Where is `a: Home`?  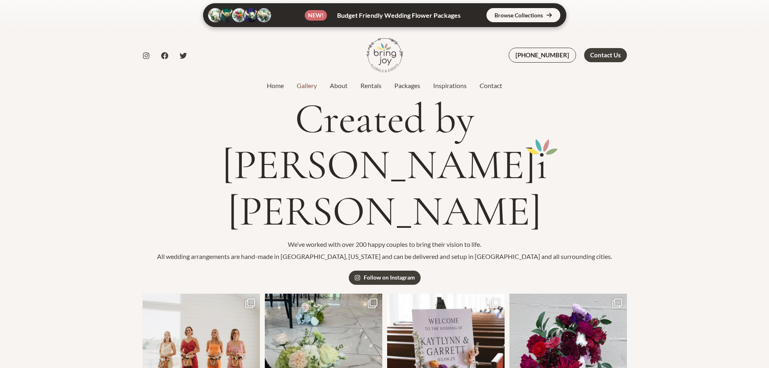
a: Home is located at coordinates (275, 86).